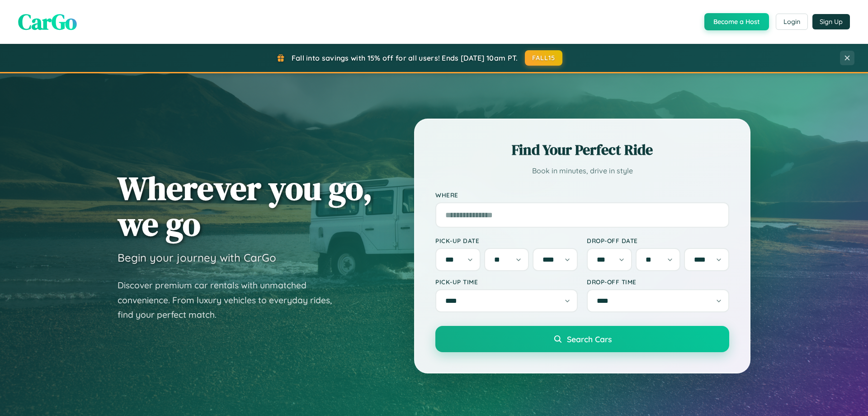  Describe the element at coordinates (583, 170) in the screenshot. I see `p: Book in minutes, drive in style` at that location.